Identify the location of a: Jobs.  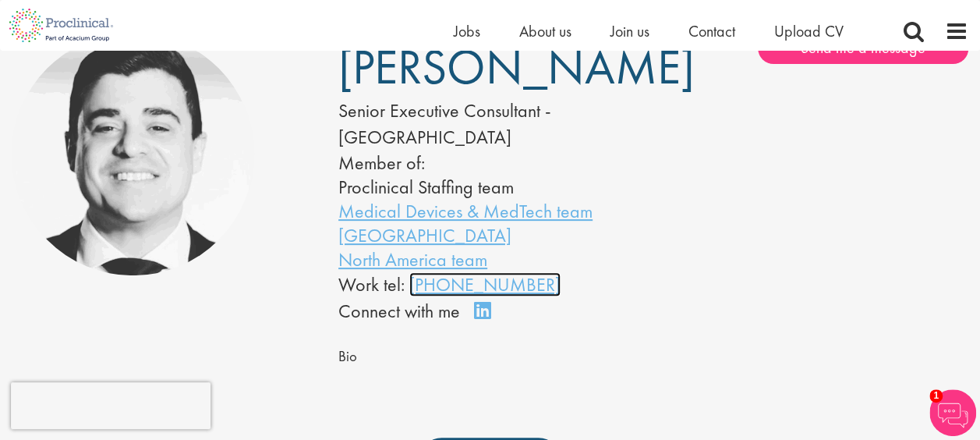
(467, 32).